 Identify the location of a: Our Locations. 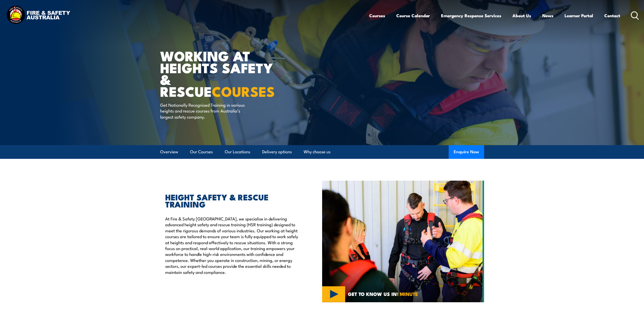
(238, 152).